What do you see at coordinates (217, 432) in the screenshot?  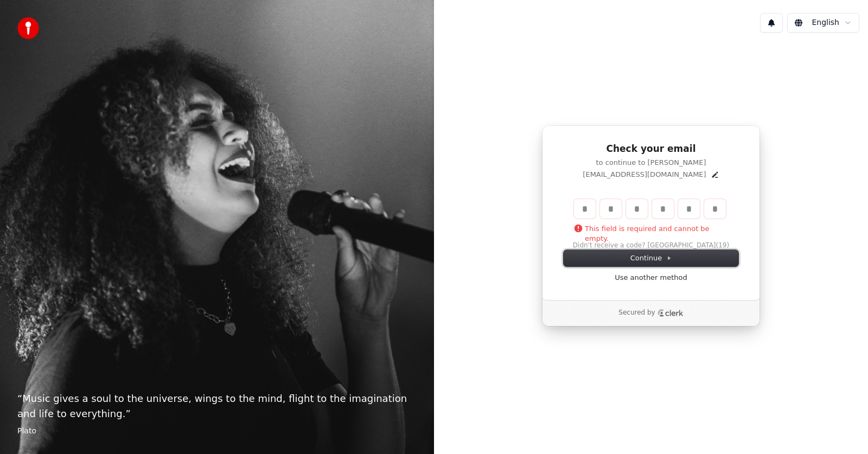 I see `footer: Plato` at bounding box center [217, 432].